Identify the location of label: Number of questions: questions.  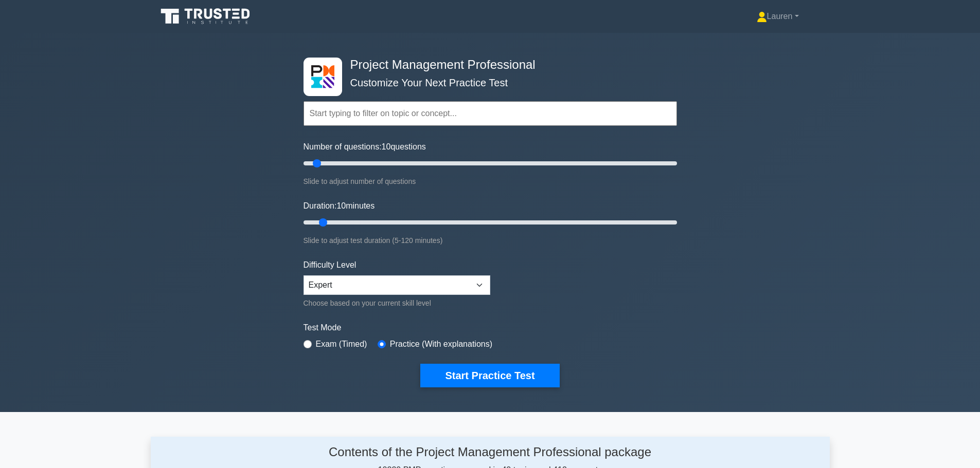
(364, 147).